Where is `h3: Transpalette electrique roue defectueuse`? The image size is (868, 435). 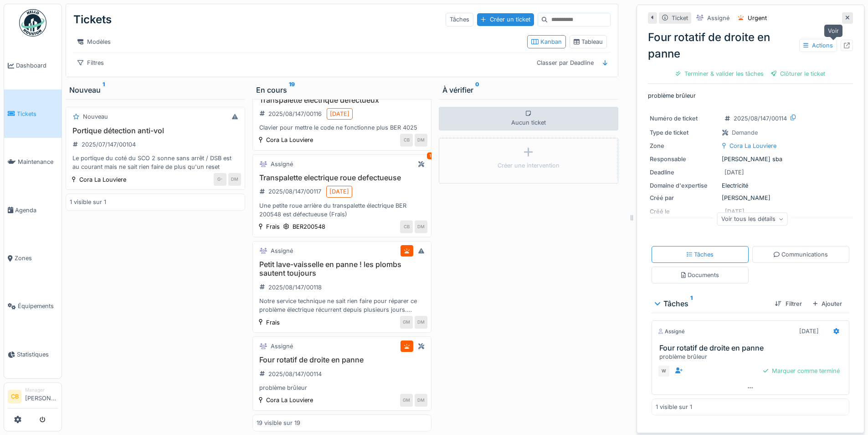
h3: Transpalette electrique roue defectueuse is located at coordinates (342, 177).